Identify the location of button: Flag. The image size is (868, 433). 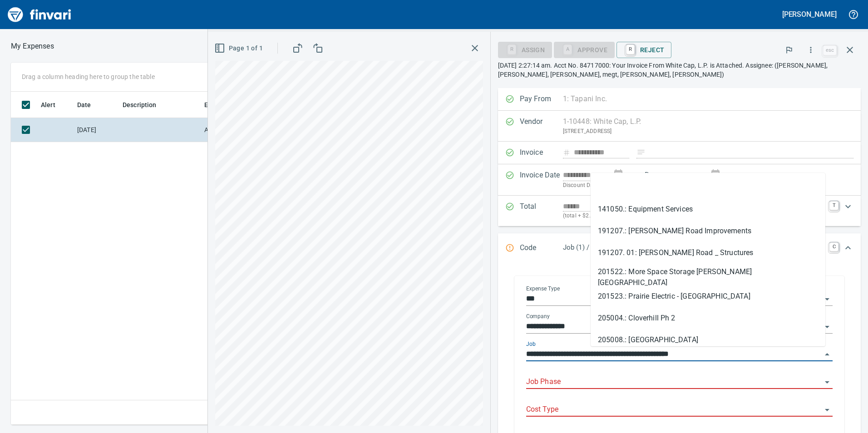
(789, 50).